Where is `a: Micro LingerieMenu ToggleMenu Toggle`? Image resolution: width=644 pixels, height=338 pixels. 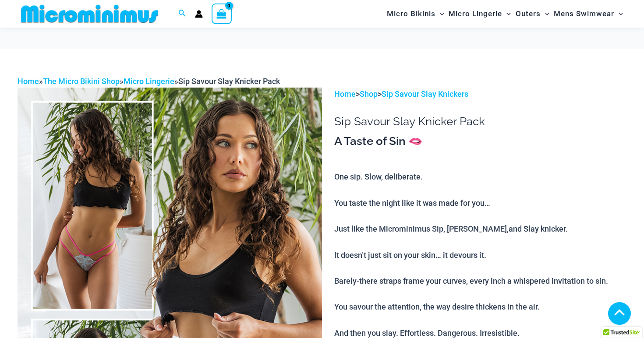
a: Micro LingerieMenu ToggleMenu Toggle is located at coordinates (480, 14).